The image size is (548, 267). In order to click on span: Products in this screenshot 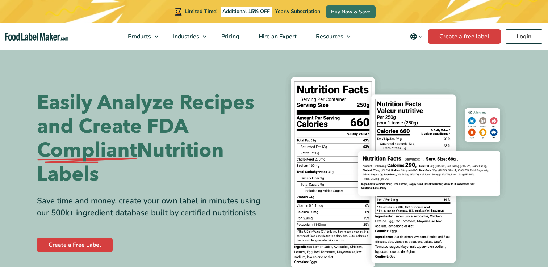, I will do `click(139, 37)`.